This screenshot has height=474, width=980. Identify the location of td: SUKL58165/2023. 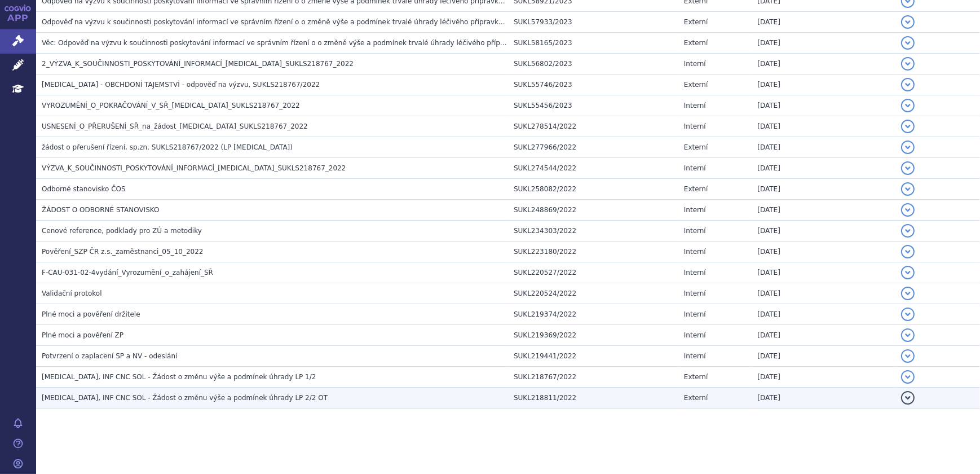
(593, 43).